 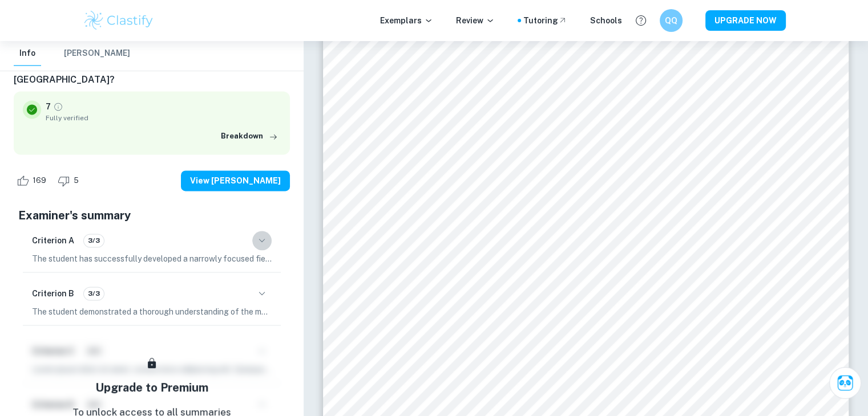 I want to click on p: Exemplars, so click(x=406, y=21).